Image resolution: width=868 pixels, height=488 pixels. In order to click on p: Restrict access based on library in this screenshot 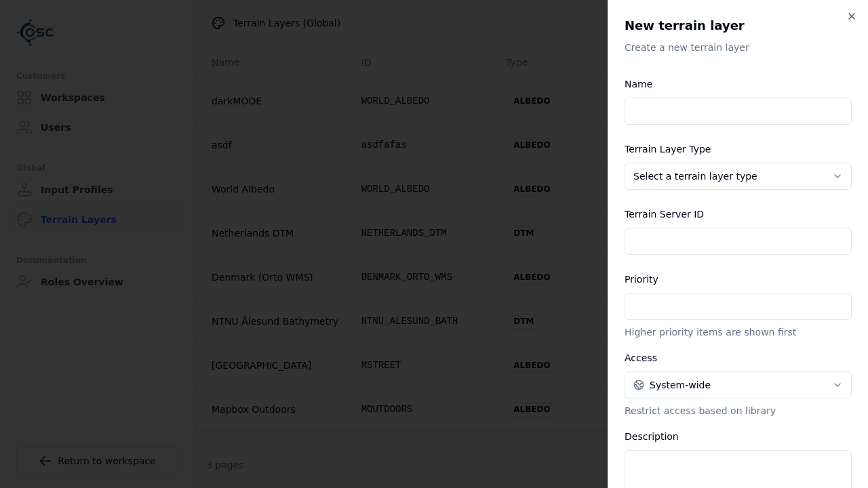, I will do `click(737, 411)`.